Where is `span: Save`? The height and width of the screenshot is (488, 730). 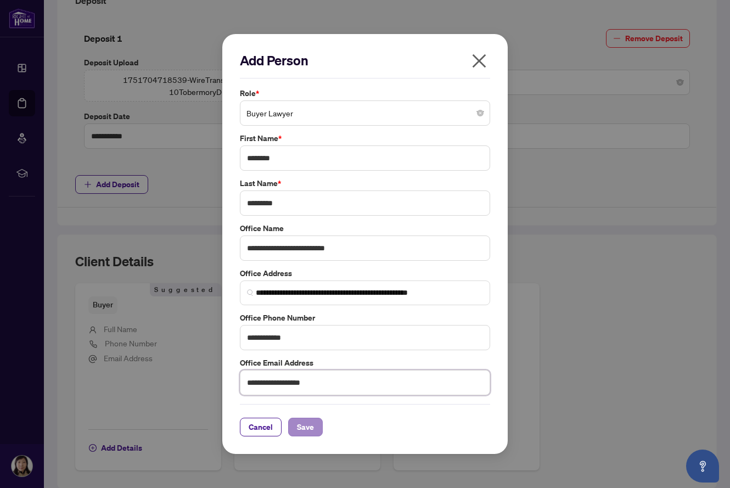
span: Save is located at coordinates (305, 427).